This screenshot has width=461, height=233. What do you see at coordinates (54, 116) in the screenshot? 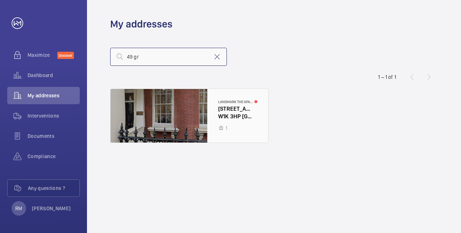
I see `span: Interventions` at bounding box center [54, 116].